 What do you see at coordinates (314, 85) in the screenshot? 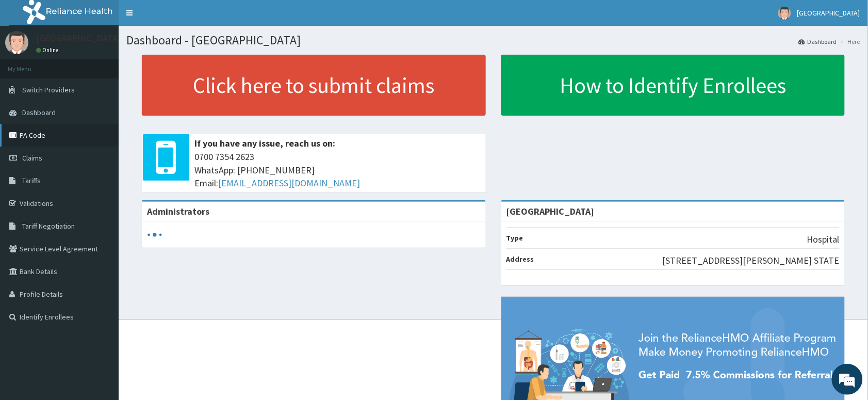
I see `a: Click here to submit claims` at bounding box center [314, 85].